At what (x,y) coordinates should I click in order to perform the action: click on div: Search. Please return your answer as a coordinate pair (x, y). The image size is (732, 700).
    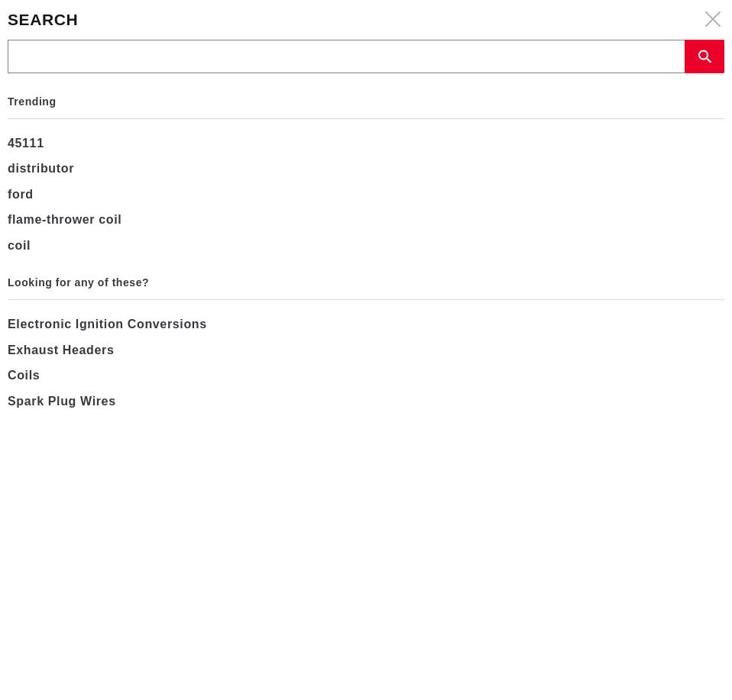
    Looking at the image, I should click on (366, 20).